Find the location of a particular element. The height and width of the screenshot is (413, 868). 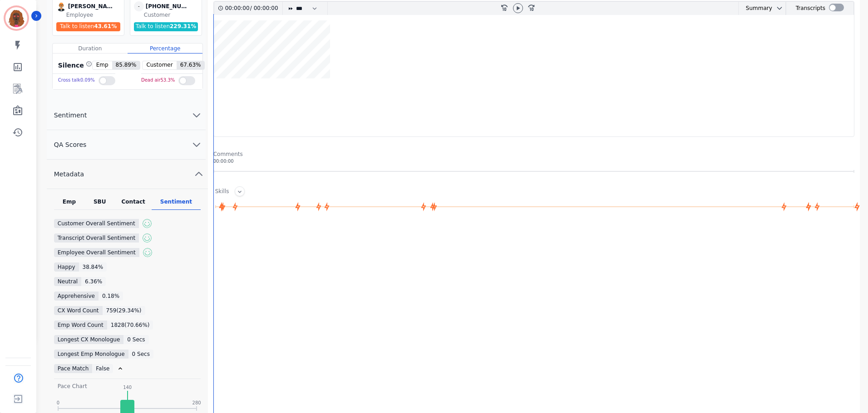

div: Comments is located at coordinates (534, 154).